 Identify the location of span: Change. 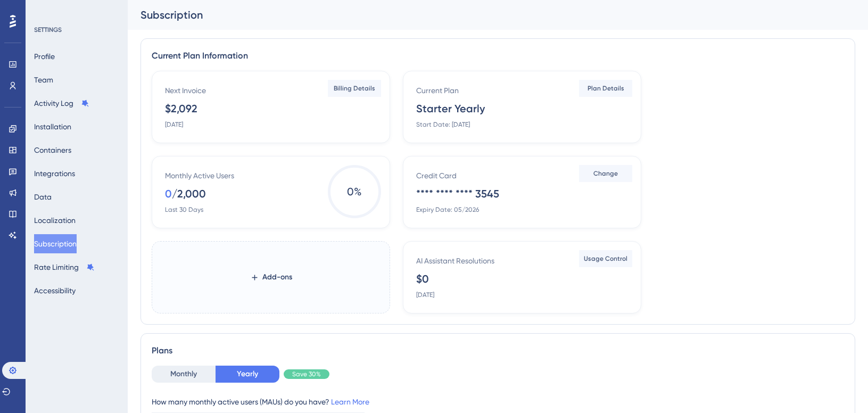
(606, 173).